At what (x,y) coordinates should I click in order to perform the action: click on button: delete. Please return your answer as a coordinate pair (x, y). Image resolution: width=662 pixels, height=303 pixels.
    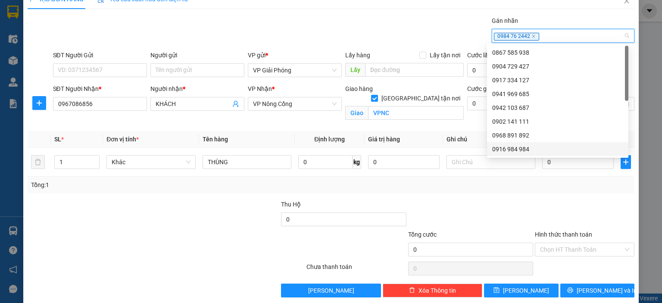
    Looking at the image, I should click on (38, 162).